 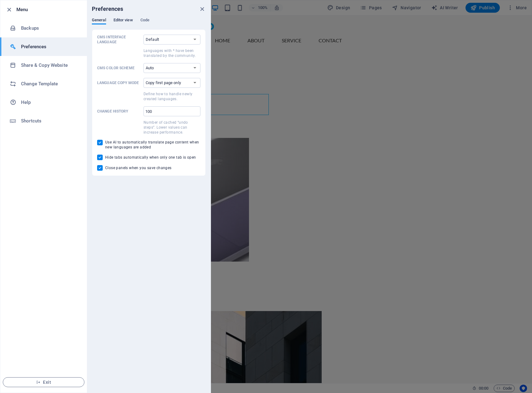 I want to click on select: CMS Interface LanguageLanguages with * have been translated by the community., so click(x=172, y=39).